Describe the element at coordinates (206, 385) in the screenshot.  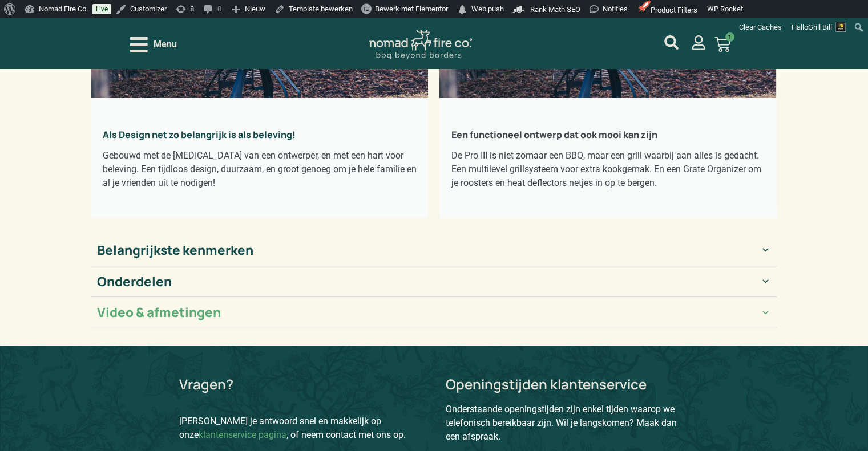
I see `p: Vragen?` at that location.